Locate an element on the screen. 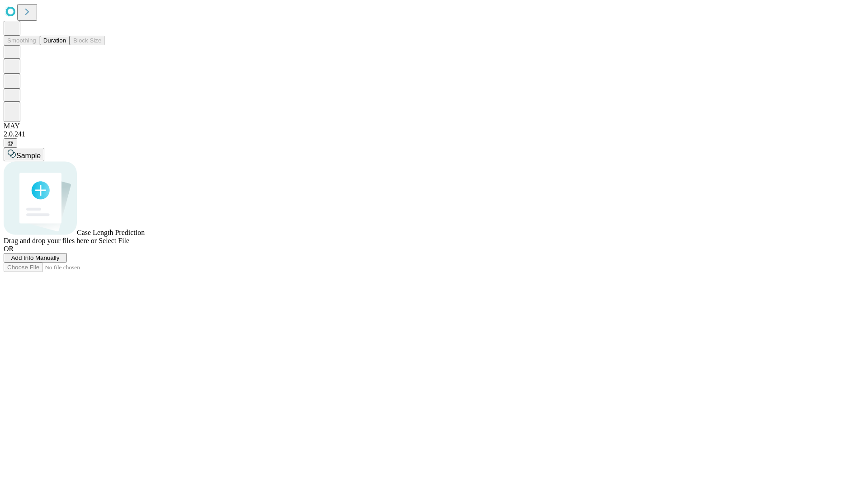 The height and width of the screenshot is (488, 868). span: Add Info Manually is located at coordinates (35, 258).